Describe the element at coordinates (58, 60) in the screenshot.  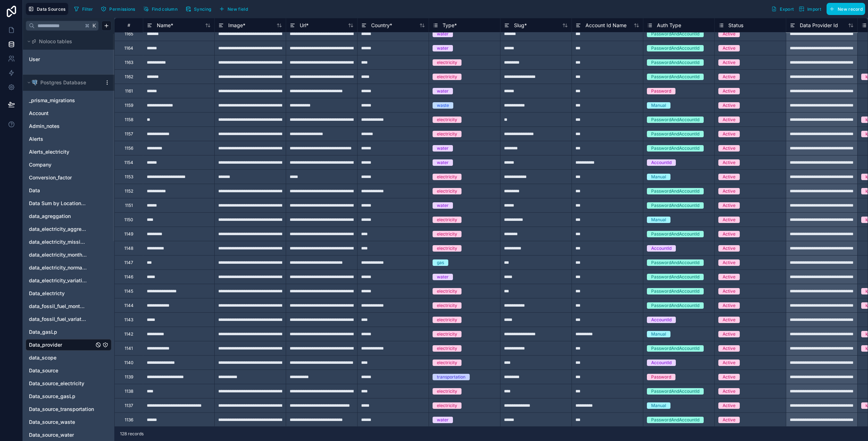
I see `a: User` at that location.